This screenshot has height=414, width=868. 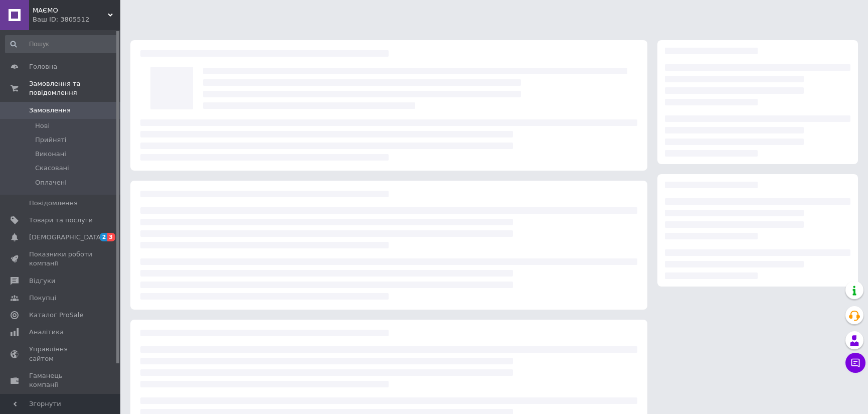 What do you see at coordinates (61, 44) in the screenshot?
I see `input: Пошук` at bounding box center [61, 44].